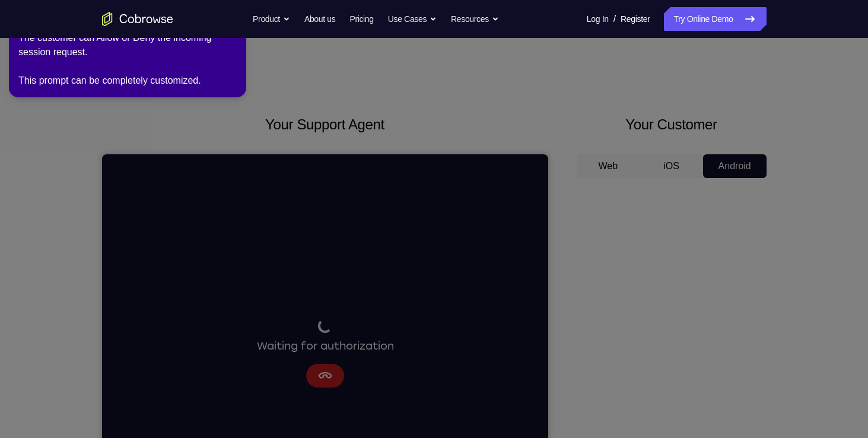  Describe the element at coordinates (597, 19) in the screenshot. I see `a: Log In` at that location.